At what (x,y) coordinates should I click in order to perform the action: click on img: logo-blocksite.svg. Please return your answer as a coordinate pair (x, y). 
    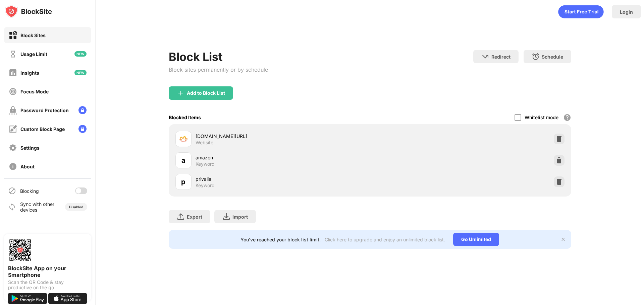
    Looking at the image, I should click on (28, 11).